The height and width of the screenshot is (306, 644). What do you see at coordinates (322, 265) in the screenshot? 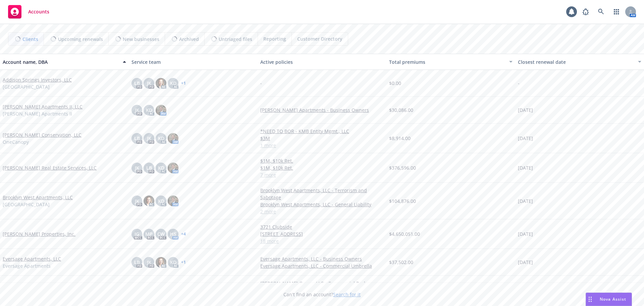
I see `a: Eversage Apartments, LLC - Commercial Umbrella` at bounding box center [322, 265].